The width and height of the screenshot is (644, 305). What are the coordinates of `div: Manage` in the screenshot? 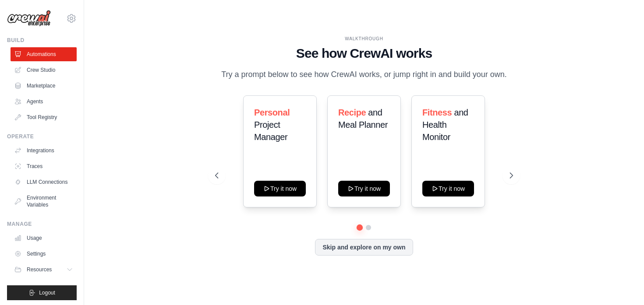 It's located at (41, 224).